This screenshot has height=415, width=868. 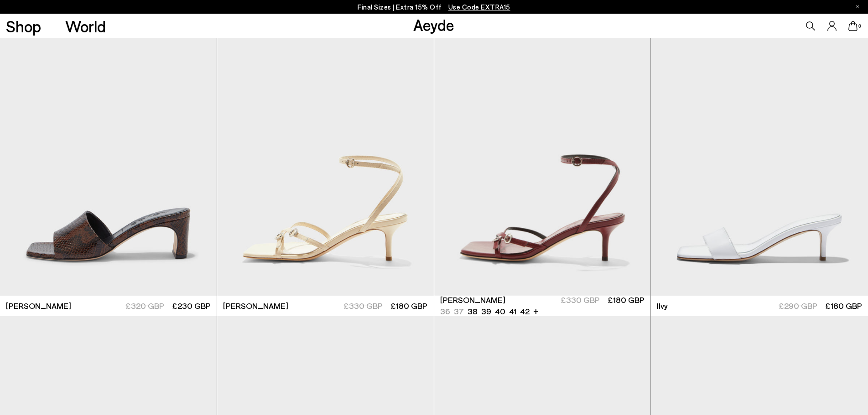 What do you see at coordinates (472, 311) in the screenshot?
I see `li: 38` at bounding box center [472, 311].